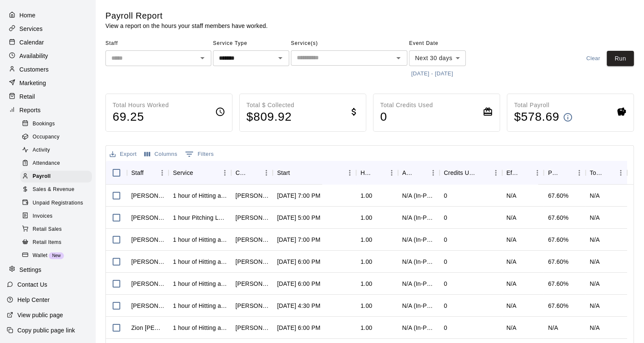 The image size is (644, 343). I want to click on p: Calendar, so click(32, 42).